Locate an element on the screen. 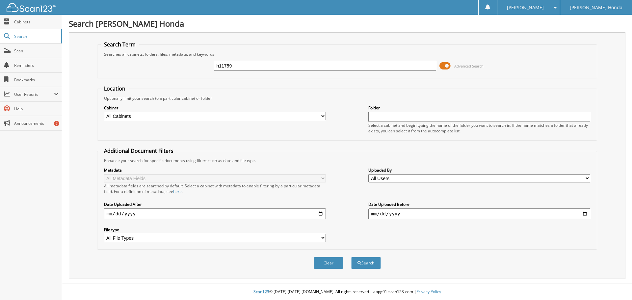  span: User Reports is located at coordinates (34, 94).